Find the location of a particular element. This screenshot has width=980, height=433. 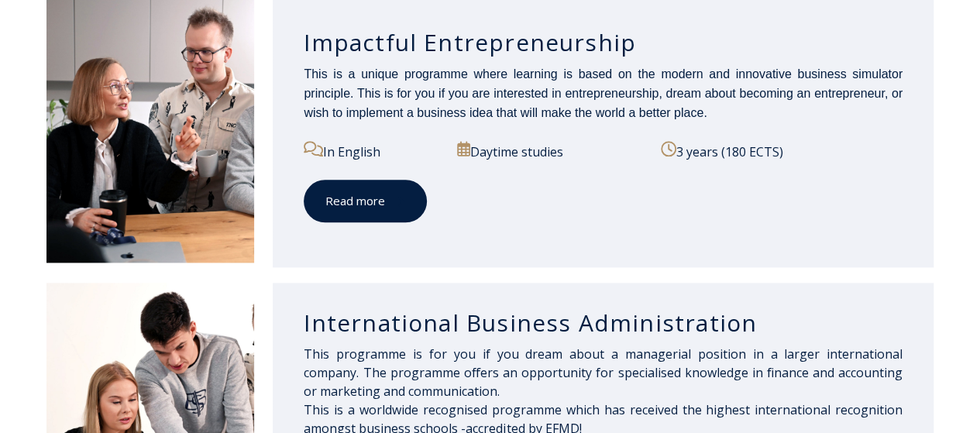

p: In English is located at coordinates (373, 151).